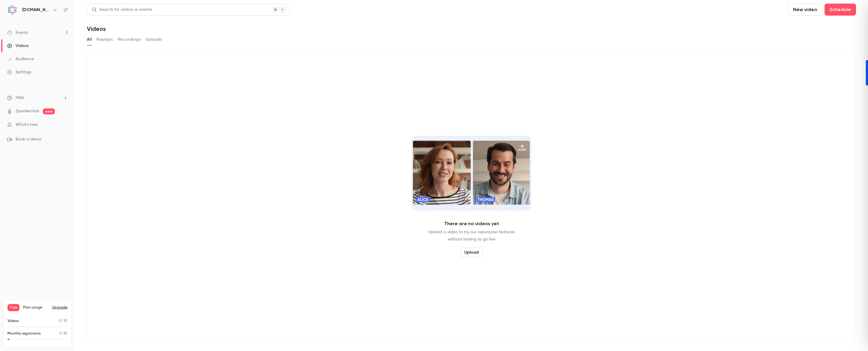 The width and height of the screenshot is (868, 351). I want to click on div: Settings, so click(19, 72).